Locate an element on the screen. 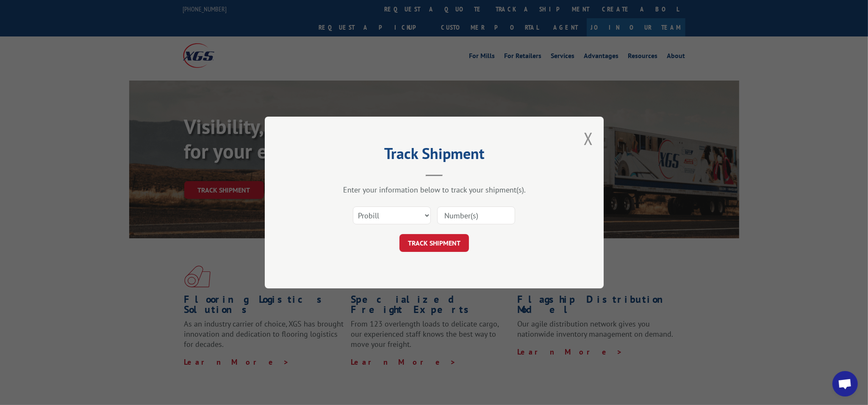  button: Close modal is located at coordinates (588, 138).